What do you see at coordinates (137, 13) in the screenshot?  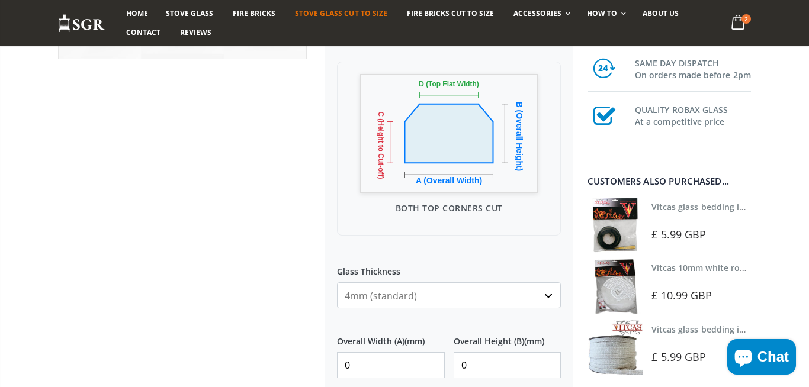 I see `span: Home` at bounding box center [137, 13].